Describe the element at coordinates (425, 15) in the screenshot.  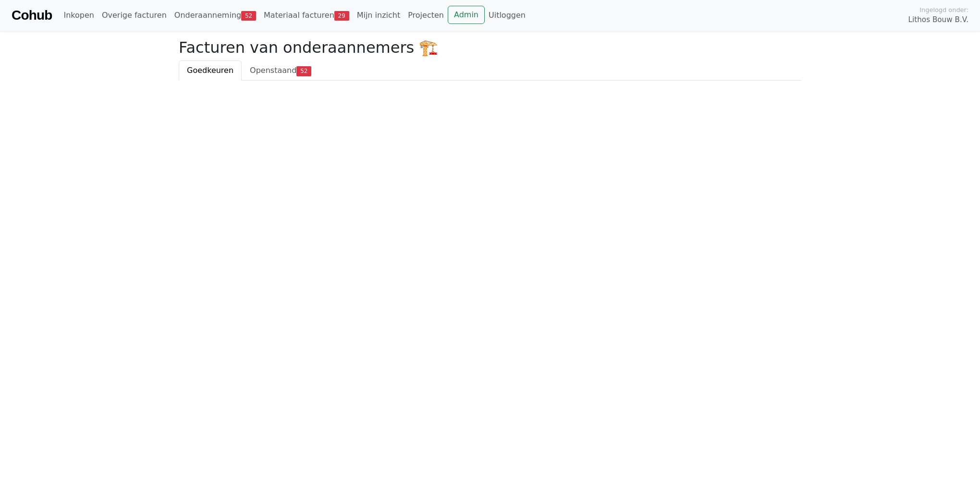
I see `a: Projecten` at that location.